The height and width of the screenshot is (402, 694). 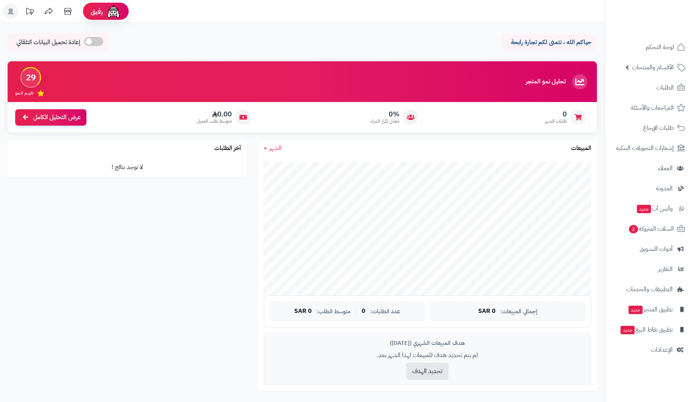 What do you see at coordinates (51, 117) in the screenshot?
I see `a: عرض التحليل الكامل` at bounding box center [51, 117].